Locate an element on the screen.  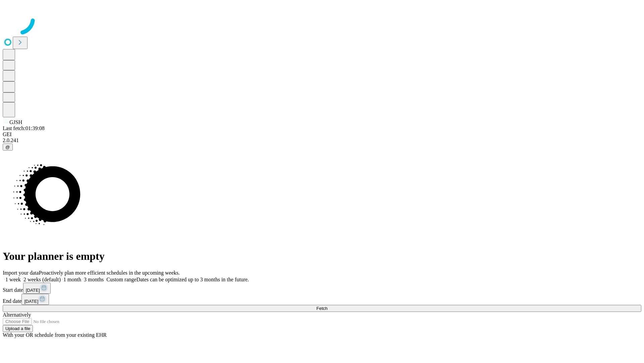
span: With your OR schedule from your existing EHR is located at coordinates (55, 335).